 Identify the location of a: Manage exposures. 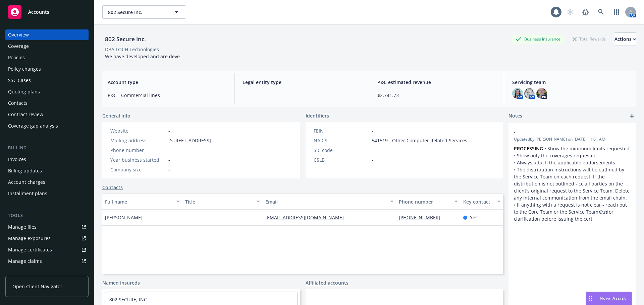
(47, 238).